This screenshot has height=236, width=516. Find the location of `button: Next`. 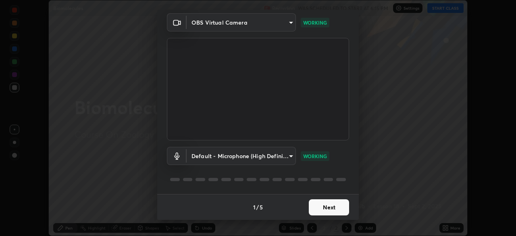

button: Next is located at coordinates (329, 207).